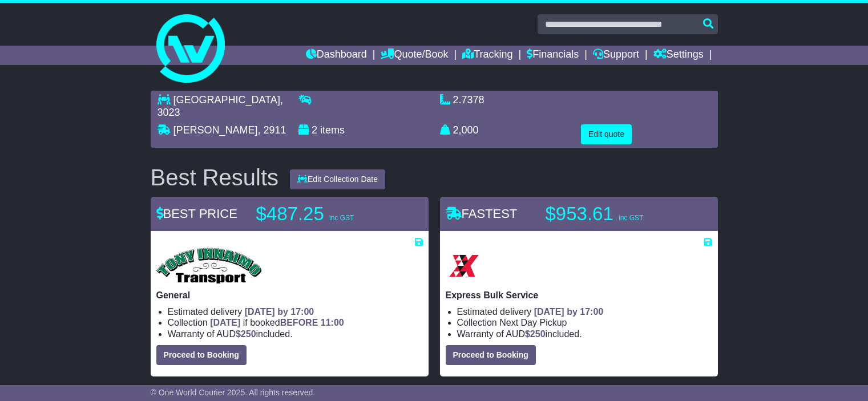 This screenshot has height=401, width=868. I want to click on span: Next Day Pickup, so click(533, 322).